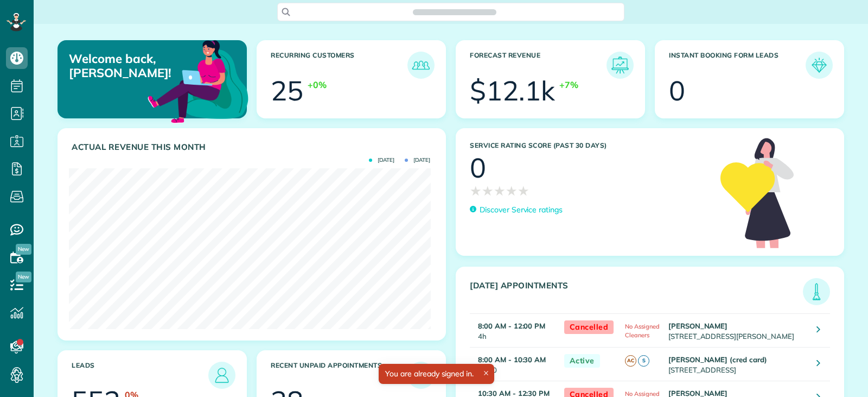 The image size is (868, 397). Describe the element at coordinates (620, 65) in the screenshot. I see `img: icon_forecast_revenue-8c13a41c7ed35a8dcfafea3cbb826a0462acb37728057bba2d056411b612bbbe.png` at that location.